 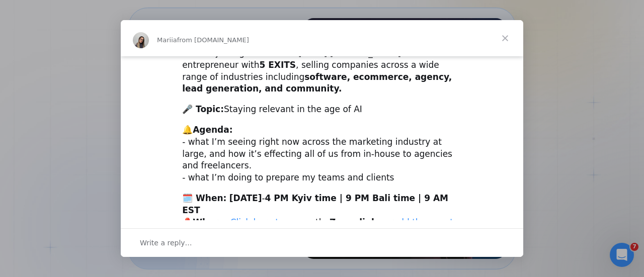 I want to click on div: - 📍 the, so click(x=322, y=216).